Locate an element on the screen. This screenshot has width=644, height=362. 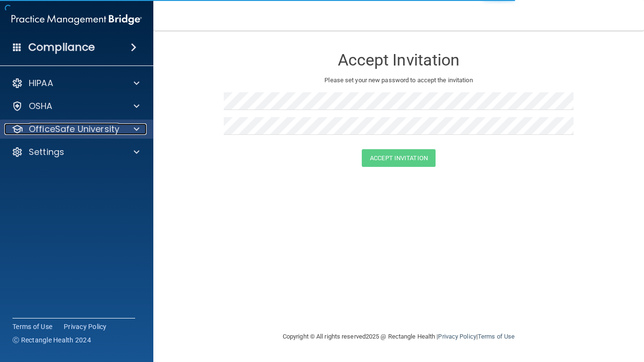
a: OSHA is located at coordinates (75, 106).